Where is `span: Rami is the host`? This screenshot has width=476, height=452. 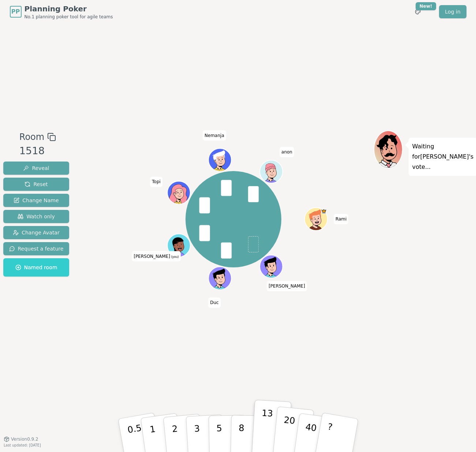
span: Rami is the host is located at coordinates (324, 211).